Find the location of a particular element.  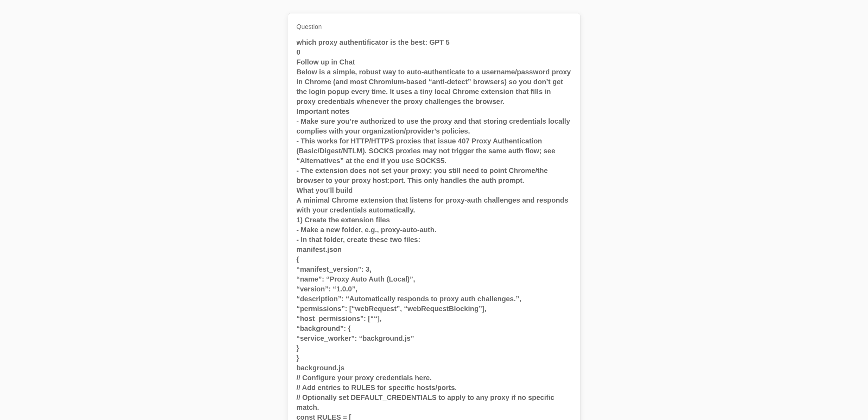

p: 0 is located at coordinates (434, 52).